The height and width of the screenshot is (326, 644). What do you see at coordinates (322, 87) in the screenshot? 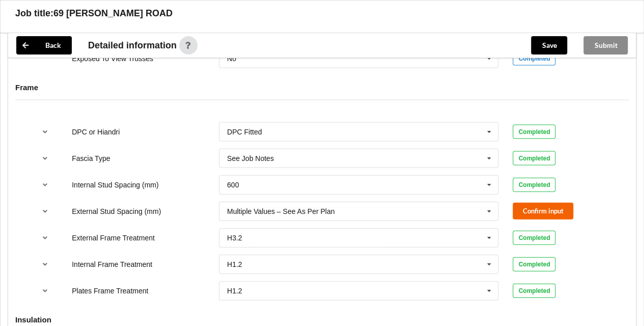
I see `h4: Frame` at bounding box center [322, 87].